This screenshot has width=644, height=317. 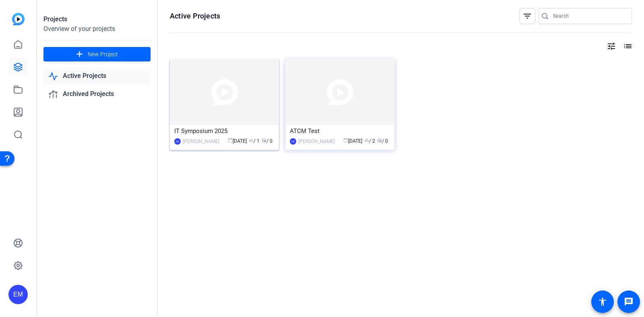 What do you see at coordinates (589, 16) in the screenshot?
I see `input: Search` at bounding box center [589, 16].